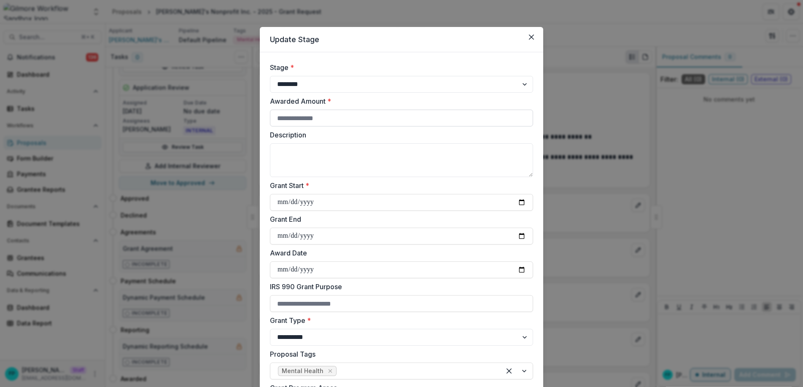  What do you see at coordinates (399, 253) in the screenshot?
I see `label: Award Date` at bounding box center [399, 253].